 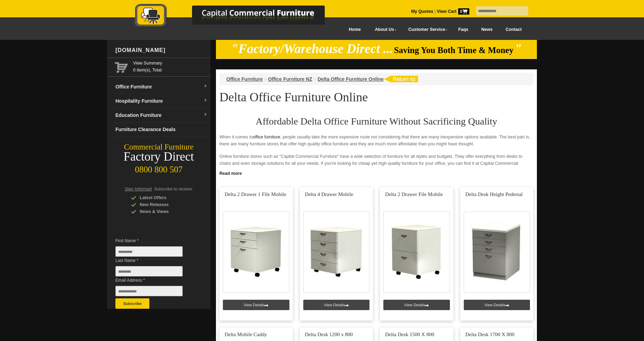 I want to click on a: Office Furniture, so click(x=244, y=79).